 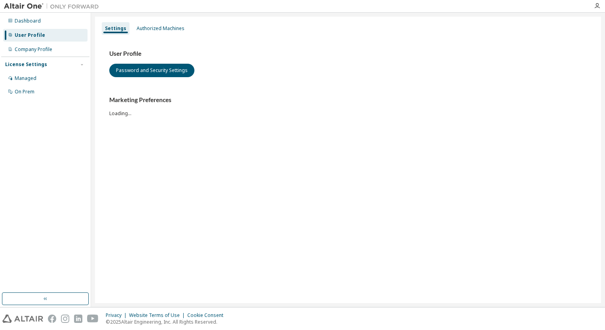 What do you see at coordinates (158, 316) in the screenshot?
I see `div: Website Terms of Use` at bounding box center [158, 316].